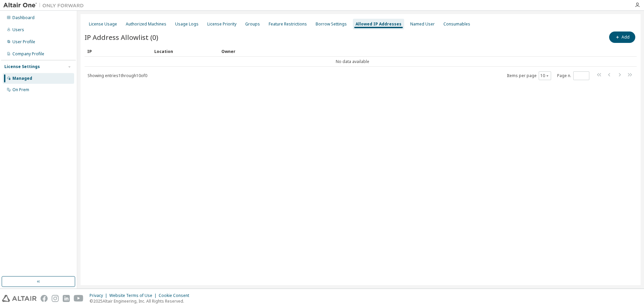  What do you see at coordinates (118, 51) in the screenshot?
I see `div: IP` at bounding box center [118, 51].